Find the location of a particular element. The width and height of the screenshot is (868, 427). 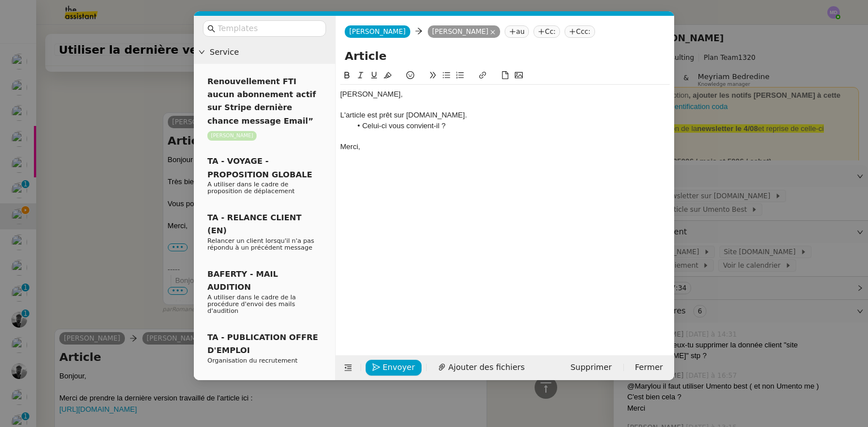

span: Renouvellement FTI aucun abonnement actif sur Stripe dernière chance message Email” is located at coordinates (262, 101).